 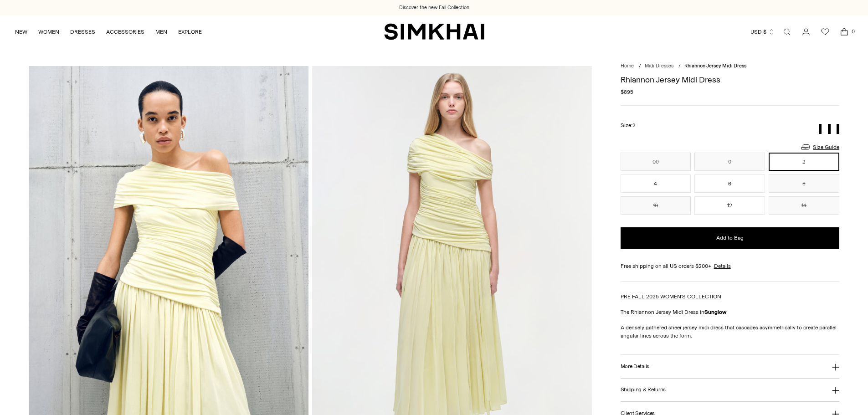 What do you see at coordinates (659, 66) in the screenshot?
I see `a: Midi Dresses` at bounding box center [659, 66].